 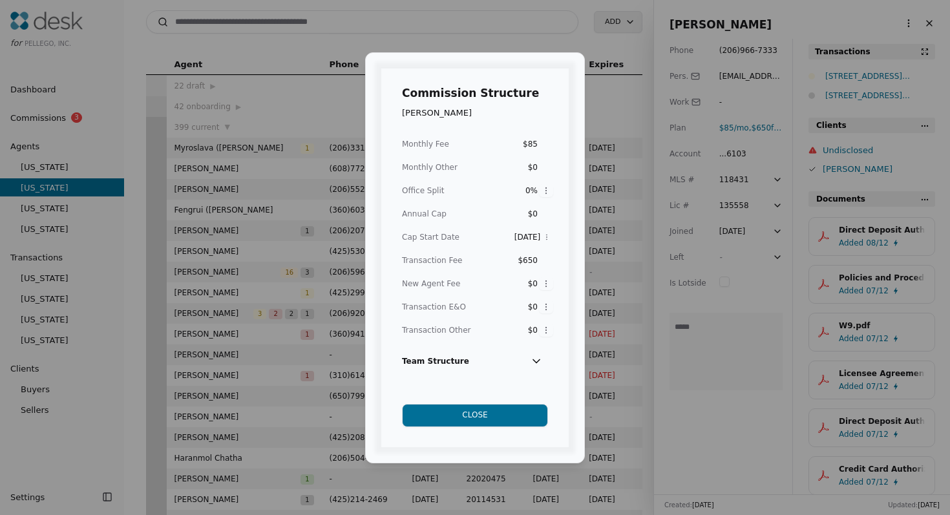 What do you see at coordinates (526, 191) in the screenshot?
I see `div: 0%` at bounding box center [526, 191].